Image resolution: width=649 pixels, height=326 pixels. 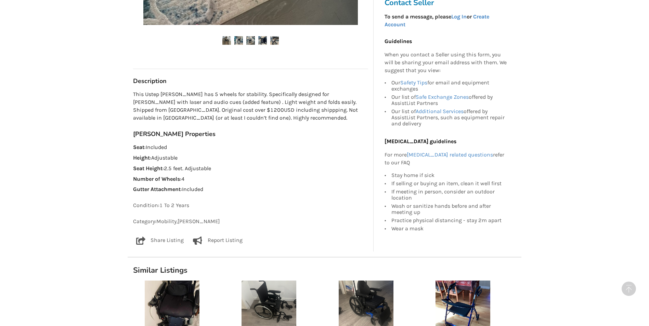 What do you see at coordinates (157, 189) in the screenshot?
I see `strong: Gutter Attachment` at bounding box center [157, 189].